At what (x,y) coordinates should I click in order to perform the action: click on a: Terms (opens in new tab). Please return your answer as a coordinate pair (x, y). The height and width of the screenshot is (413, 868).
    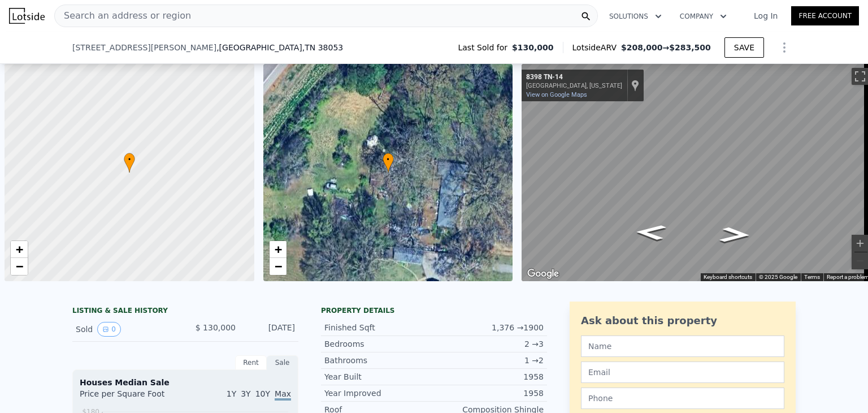
    Looking at the image, I should click on (812, 277).